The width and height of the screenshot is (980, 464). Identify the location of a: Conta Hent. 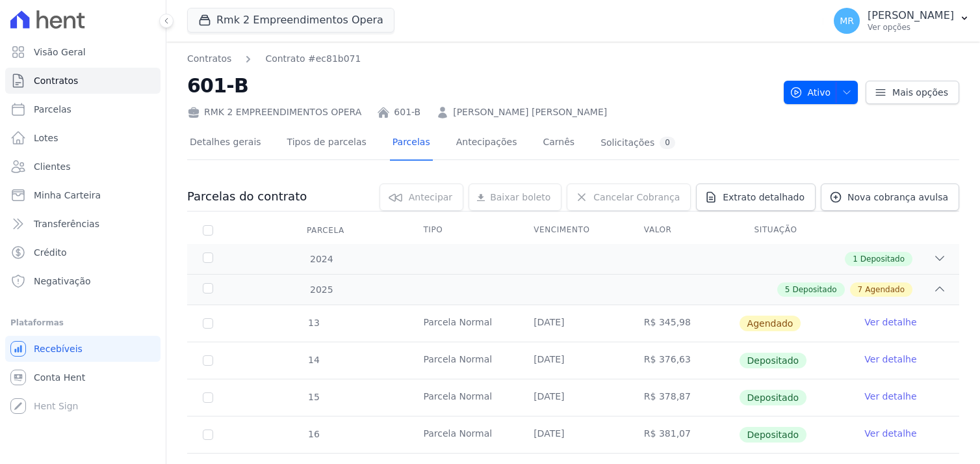
(82, 377).